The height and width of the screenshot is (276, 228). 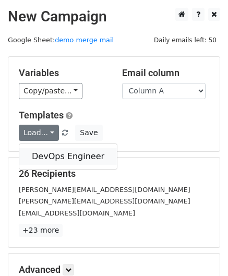 What do you see at coordinates (51, 91) in the screenshot?
I see `a: Copy/paste...` at bounding box center [51, 91].